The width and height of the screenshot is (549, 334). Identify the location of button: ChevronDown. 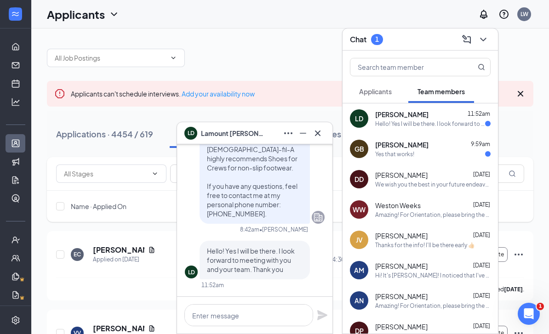
(483, 40).